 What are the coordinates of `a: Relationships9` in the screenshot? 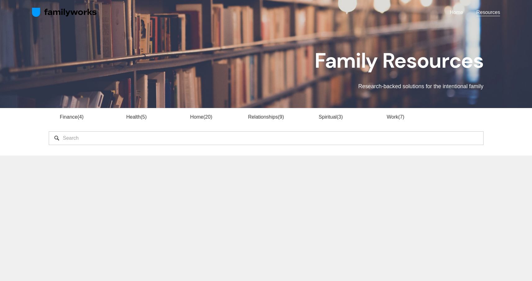 It's located at (266, 117).